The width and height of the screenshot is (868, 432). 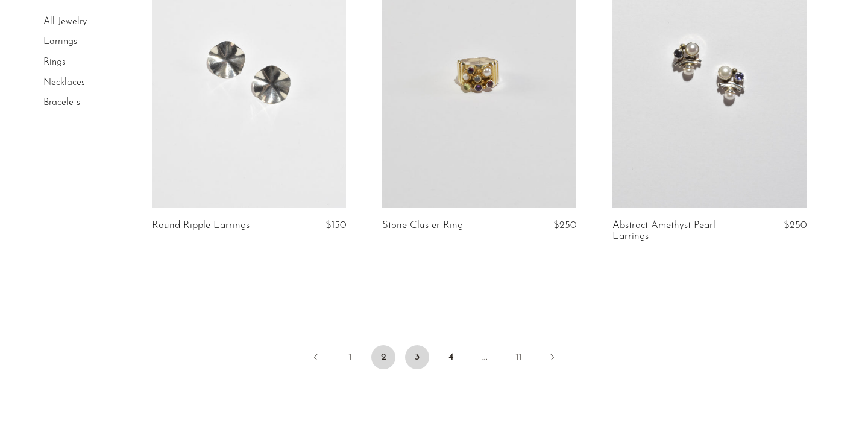 What do you see at coordinates (451, 357) in the screenshot?
I see `a: 4` at bounding box center [451, 357].